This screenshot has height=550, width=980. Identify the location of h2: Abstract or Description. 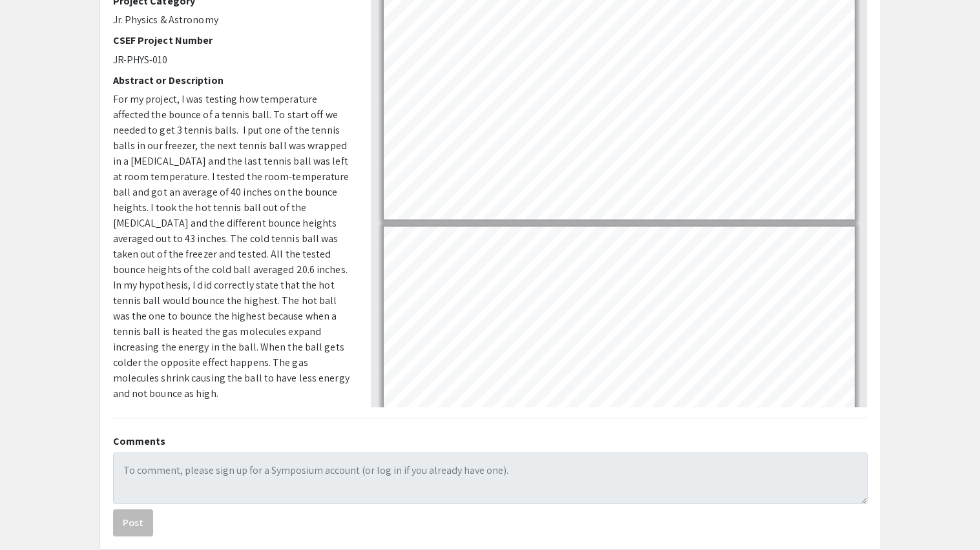
(232, 80).